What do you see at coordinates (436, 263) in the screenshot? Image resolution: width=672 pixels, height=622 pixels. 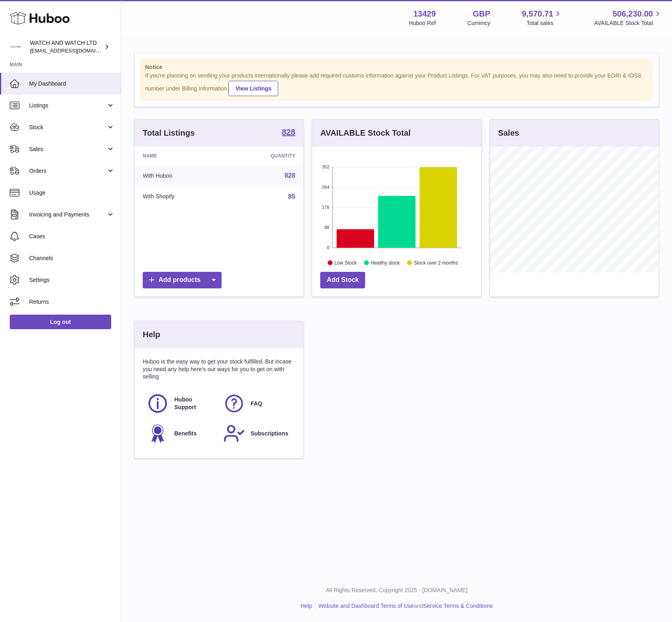 I see `text: Stock over 2 months` at bounding box center [436, 263].